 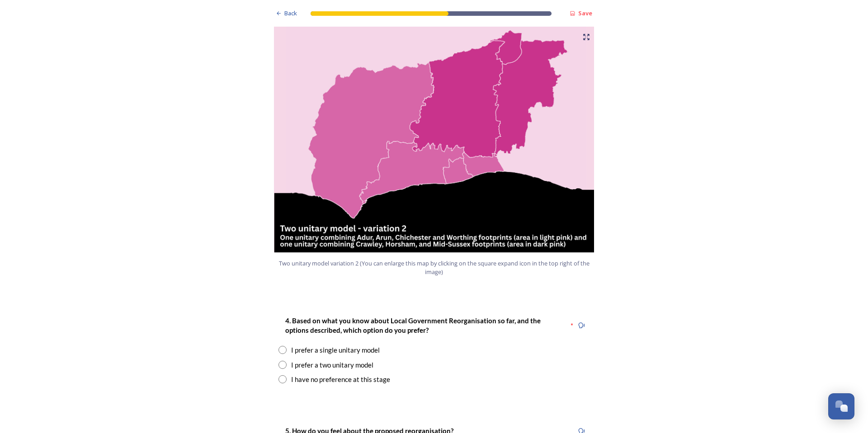 What do you see at coordinates (841, 407) in the screenshot?
I see `button: Open Chat` at bounding box center [841, 407].